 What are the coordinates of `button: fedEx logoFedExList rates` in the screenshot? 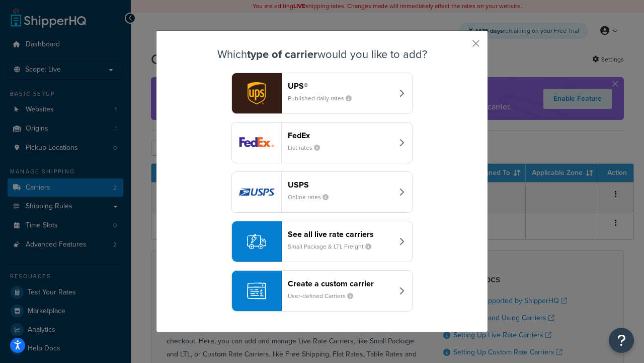 It's located at (322, 143).